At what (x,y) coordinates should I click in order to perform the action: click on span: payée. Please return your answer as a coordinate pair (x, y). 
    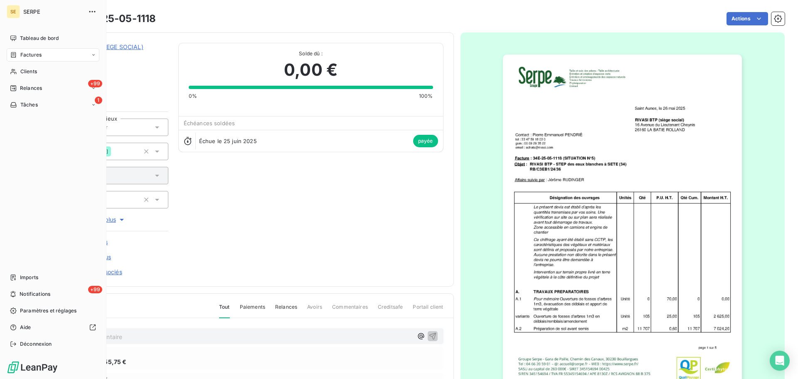
    Looking at the image, I should click on (425, 141).